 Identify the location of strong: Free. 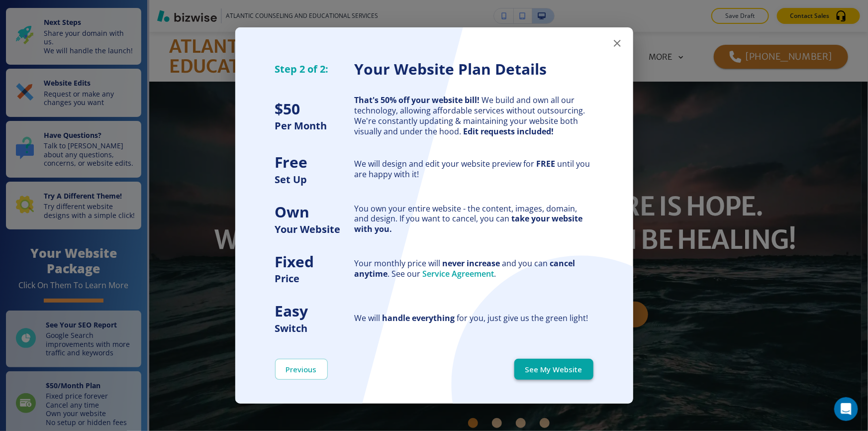
(291, 162).